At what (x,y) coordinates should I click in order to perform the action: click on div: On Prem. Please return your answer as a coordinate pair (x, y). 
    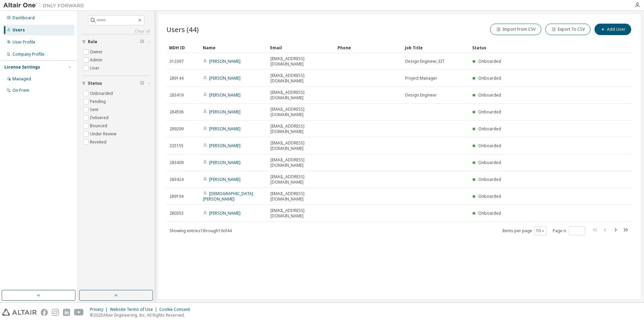
    Looking at the image, I should click on (21, 90).